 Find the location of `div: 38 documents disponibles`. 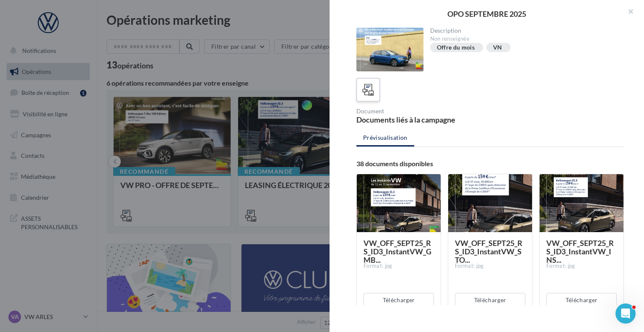

div: 38 documents disponibles is located at coordinates (490, 164).